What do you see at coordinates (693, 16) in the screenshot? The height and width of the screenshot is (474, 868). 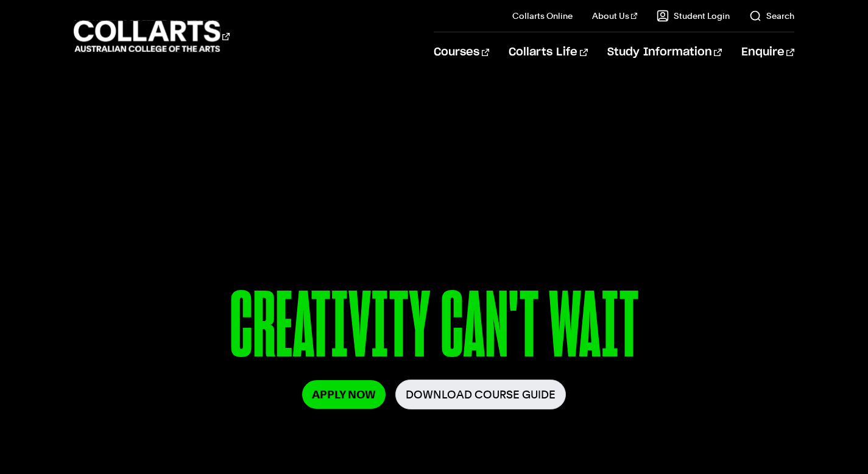 I see `a: Student Login` at bounding box center [693, 16].